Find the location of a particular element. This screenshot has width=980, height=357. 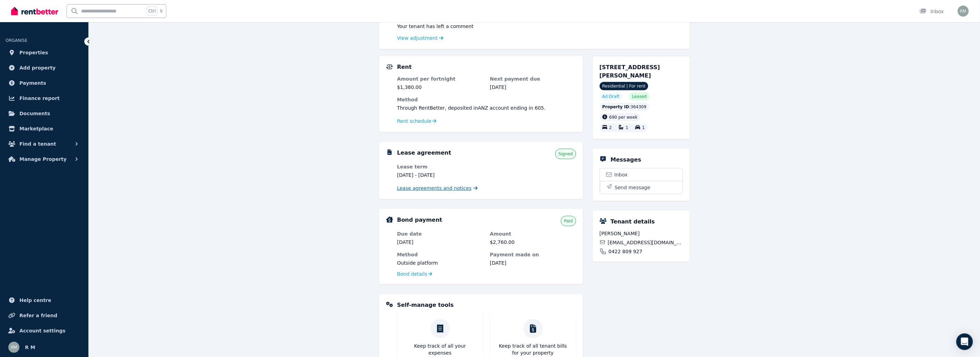

a: Bond details is located at coordinates (414, 274).